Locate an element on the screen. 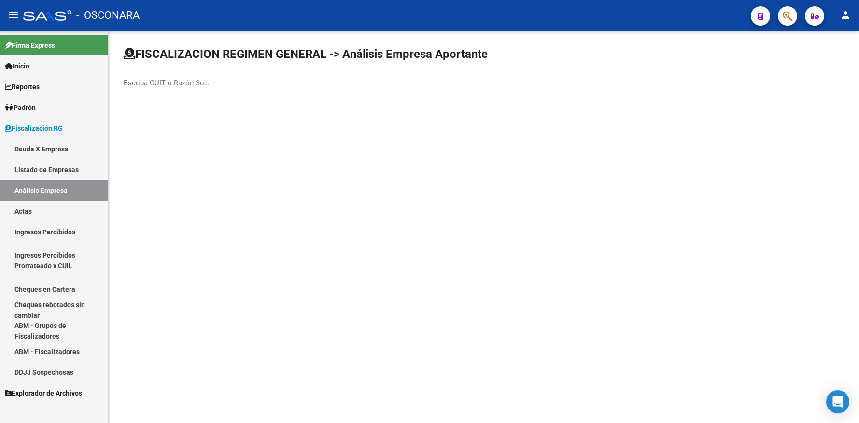  span: Fiscalización RG is located at coordinates (34, 128).